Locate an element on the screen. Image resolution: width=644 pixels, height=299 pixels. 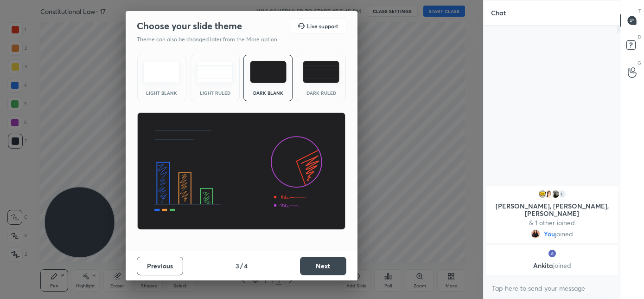
h5: Live support is located at coordinates (323, 26).